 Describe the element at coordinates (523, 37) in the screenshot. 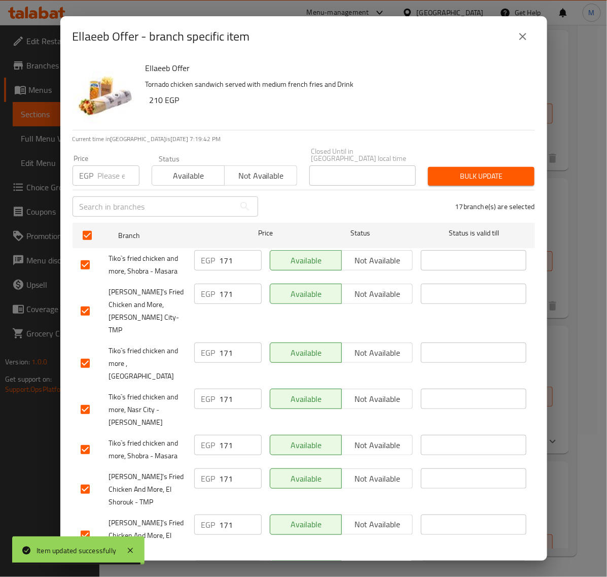

I see `button: close` at that location.